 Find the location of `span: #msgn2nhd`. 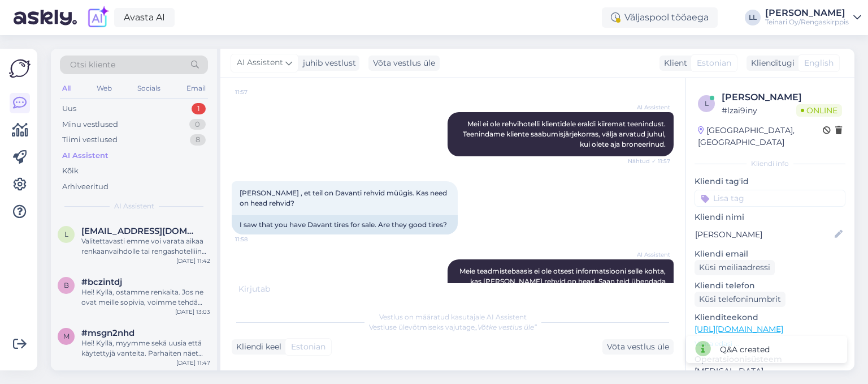

span: #msgn2nhd is located at coordinates (108, 333).